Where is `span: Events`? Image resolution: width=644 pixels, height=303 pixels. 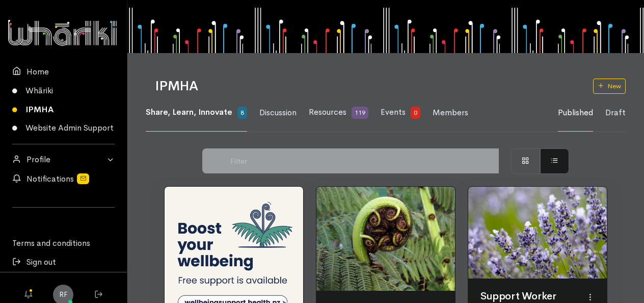
span: Events is located at coordinates (393, 112).